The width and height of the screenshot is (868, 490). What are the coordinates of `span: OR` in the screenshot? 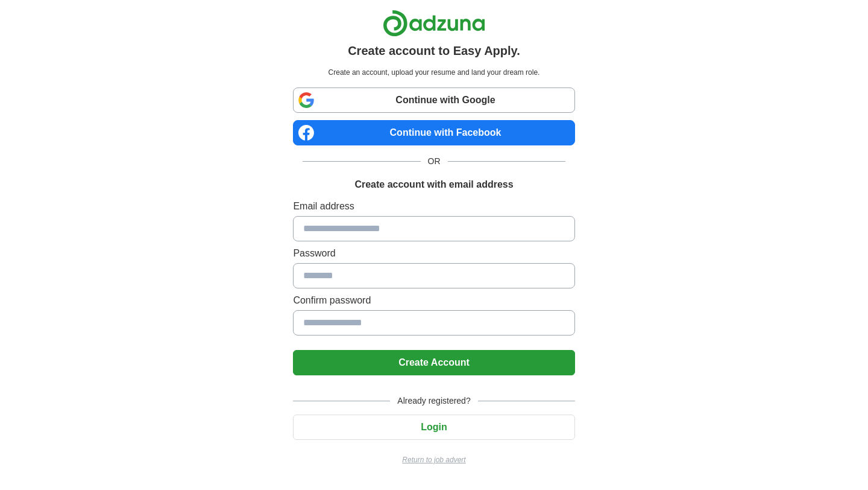 It's located at (434, 161).